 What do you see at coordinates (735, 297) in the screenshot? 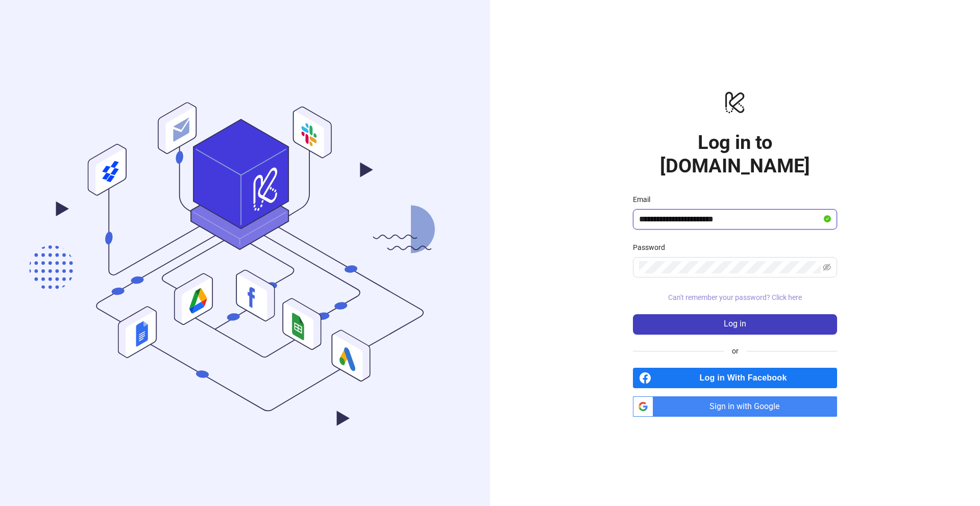
I see `a: Can't remember your password? Click here` at bounding box center [735, 297].